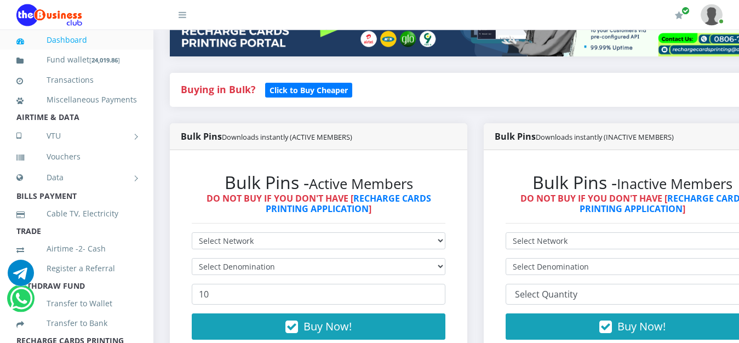  Describe the element at coordinates (77, 268) in the screenshot. I see `a: Register a Referral` at that location.